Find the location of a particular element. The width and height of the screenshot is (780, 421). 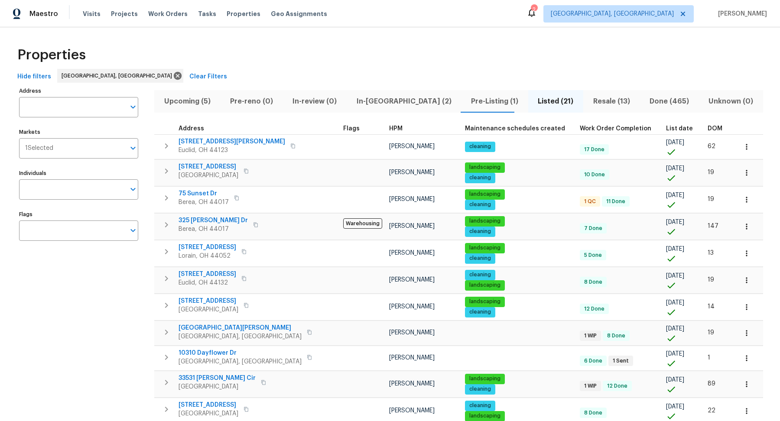

span: Address is located at coordinates (191, 129).